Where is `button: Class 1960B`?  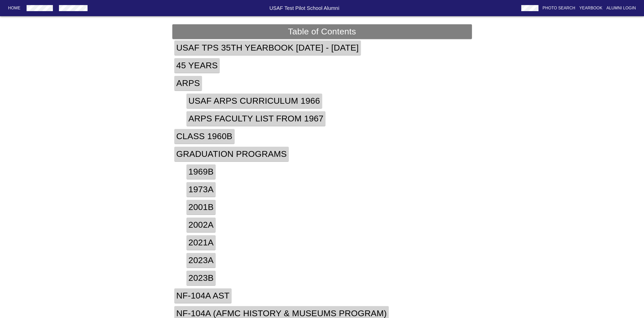 button: Class 1960B is located at coordinates (204, 137).